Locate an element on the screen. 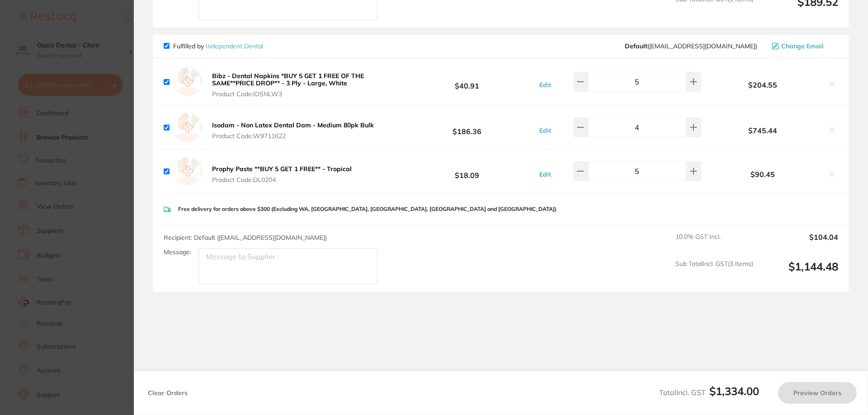  b: Isodam - Non Latex Dental Dam - Medium 80pk Bulk is located at coordinates (293, 125).